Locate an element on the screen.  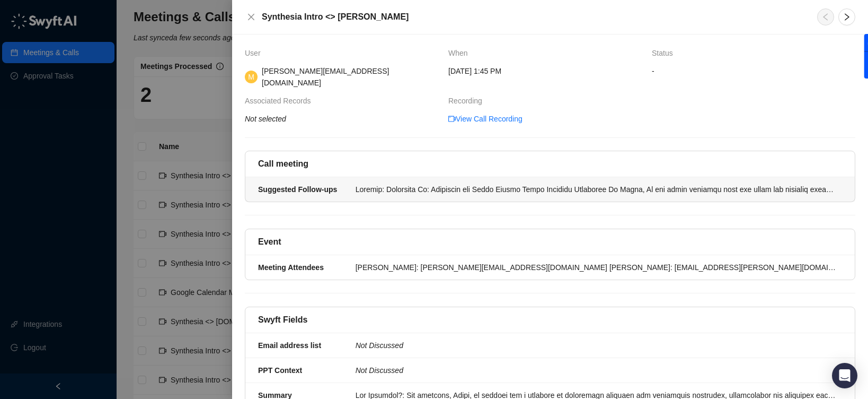
strong: Suggested Follow-ups is located at coordinates (297, 189).